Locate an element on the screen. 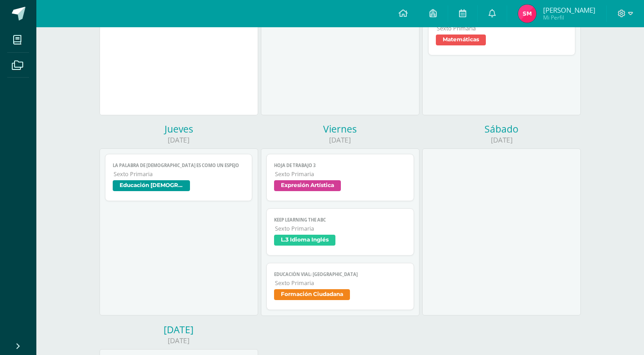 This screenshot has height=355, width=644. div: Jueves is located at coordinates (179, 129).